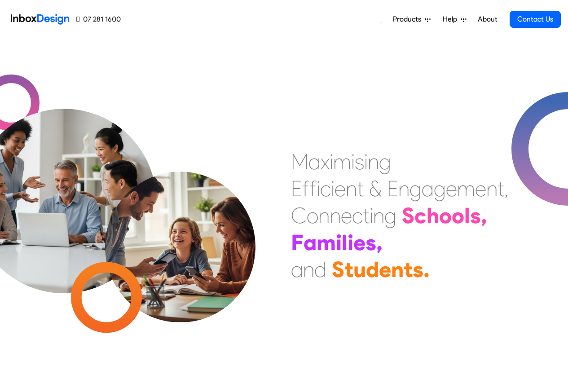 The height and width of the screenshot is (392, 568). Describe the element at coordinates (298, 243) in the screenshot. I see `div: F` at that location.